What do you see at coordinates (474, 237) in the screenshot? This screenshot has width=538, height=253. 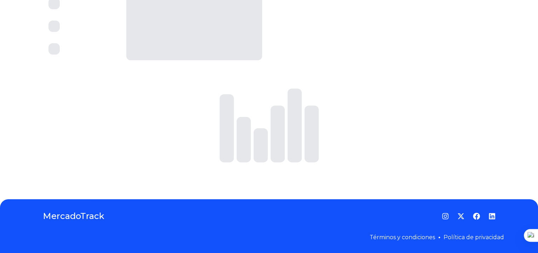 I see `font: Política de privacidad` at bounding box center [474, 237].